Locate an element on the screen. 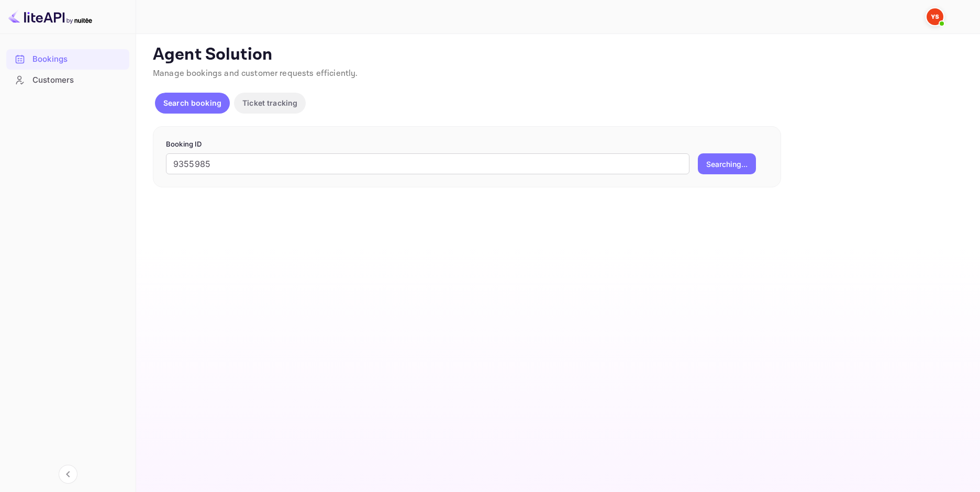 The width and height of the screenshot is (980, 492). span: Manage bookings and customer requests efficiently. is located at coordinates (255, 73).